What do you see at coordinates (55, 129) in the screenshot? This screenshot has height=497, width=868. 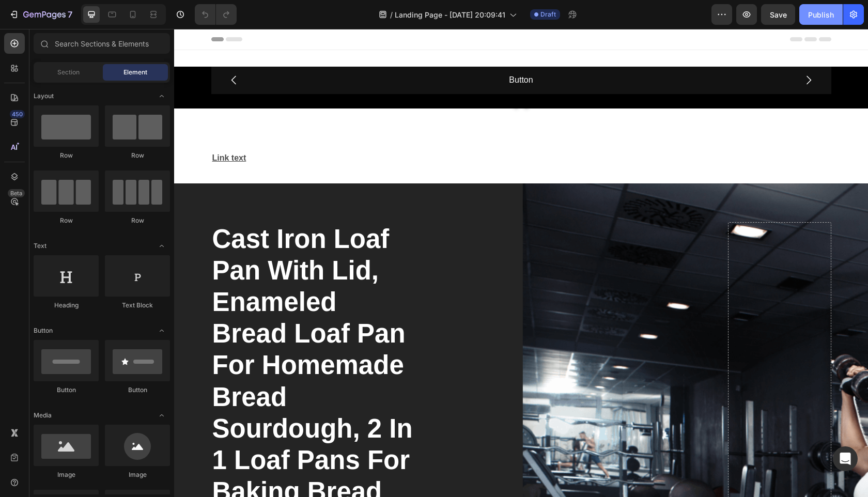 I see `u: Link text` at bounding box center [55, 129].